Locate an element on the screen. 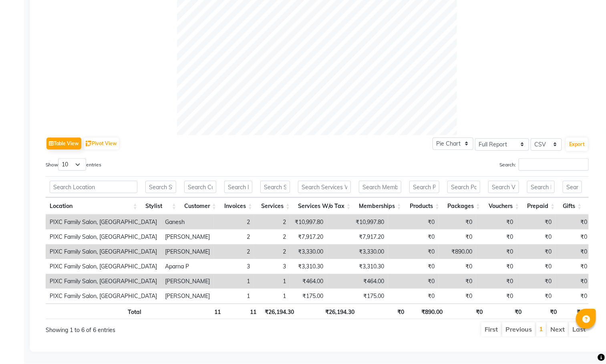 The width and height of the screenshot is (606, 364). th: Location: activate to sort column ascending is located at coordinates (93, 206).